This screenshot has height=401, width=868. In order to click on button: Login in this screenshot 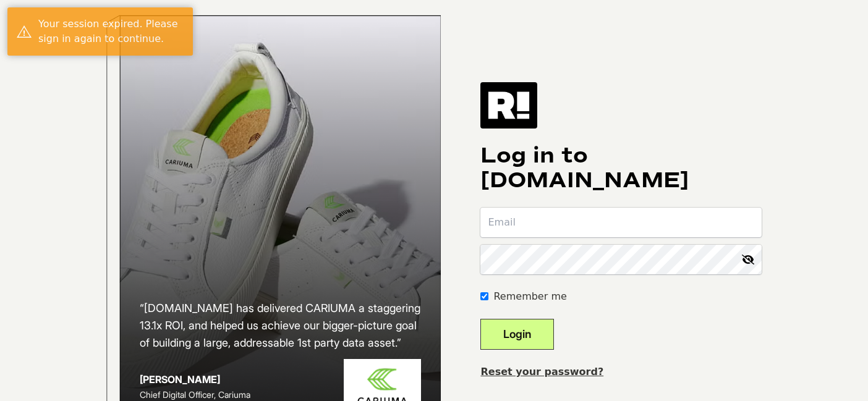, I will do `click(517, 334)`.